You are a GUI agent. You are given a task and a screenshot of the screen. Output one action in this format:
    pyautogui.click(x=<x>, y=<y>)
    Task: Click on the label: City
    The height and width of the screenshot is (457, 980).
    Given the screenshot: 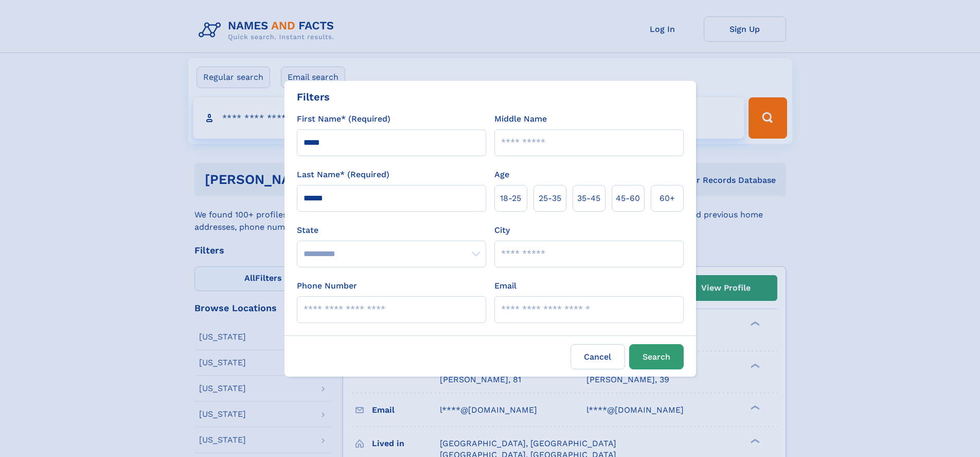 What is the action you would take?
    pyautogui.click(x=502, y=230)
    